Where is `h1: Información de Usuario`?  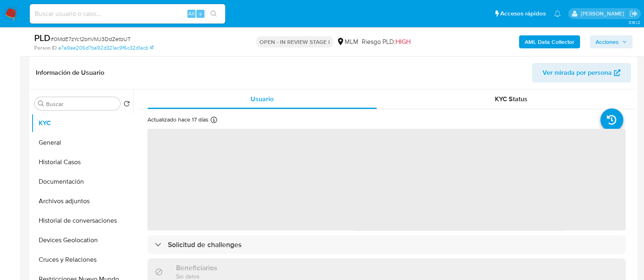 h1: Información de Usuario is located at coordinates (70, 73).